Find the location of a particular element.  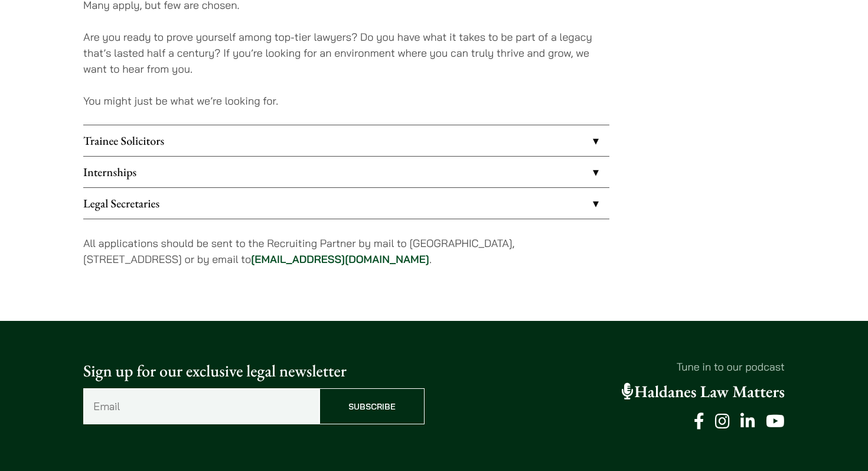

input: Email is located at coordinates (201, 406).